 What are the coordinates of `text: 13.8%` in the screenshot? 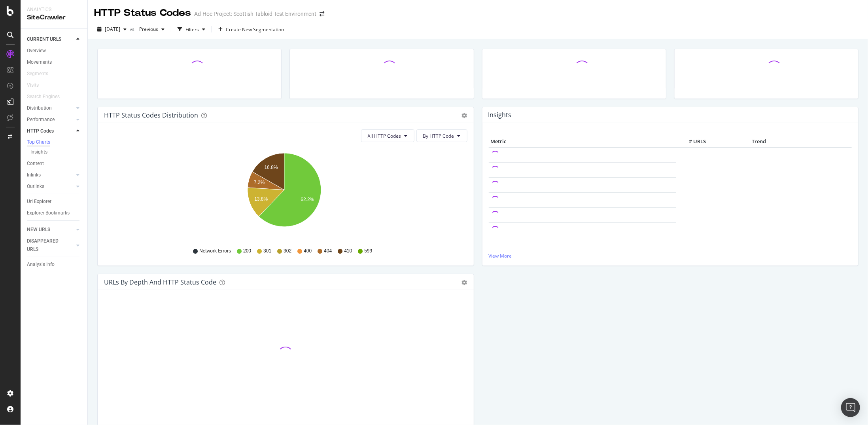 It's located at (261, 199).